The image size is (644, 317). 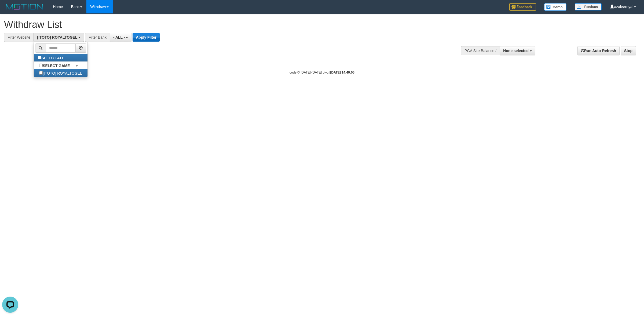 I want to click on a: Stop, so click(x=628, y=51).